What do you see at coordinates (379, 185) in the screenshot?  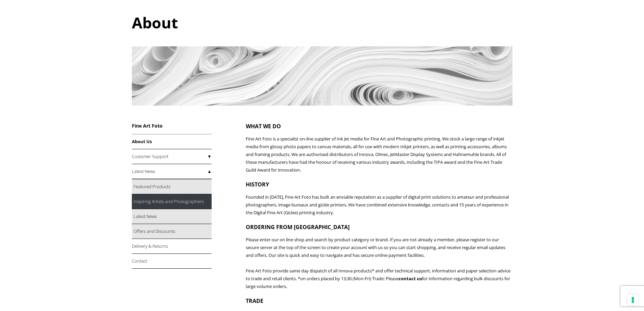 I see `h2: HISTORY` at bounding box center [379, 185].